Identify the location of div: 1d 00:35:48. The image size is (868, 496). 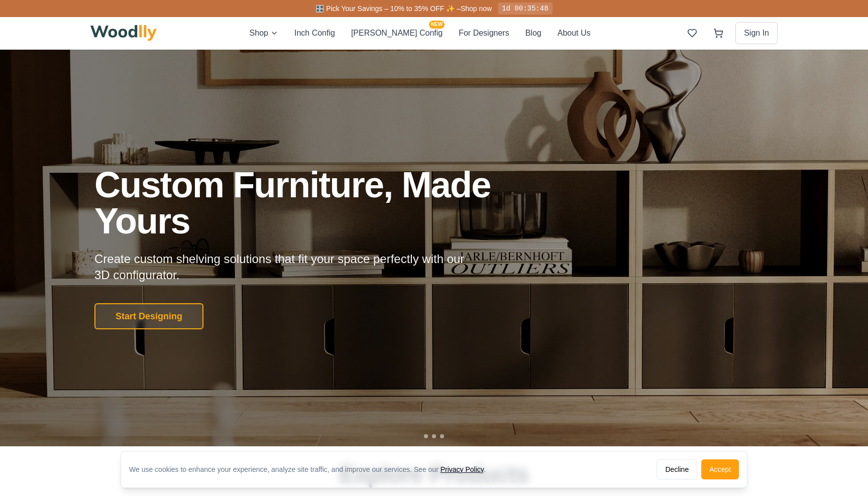
(525, 9).